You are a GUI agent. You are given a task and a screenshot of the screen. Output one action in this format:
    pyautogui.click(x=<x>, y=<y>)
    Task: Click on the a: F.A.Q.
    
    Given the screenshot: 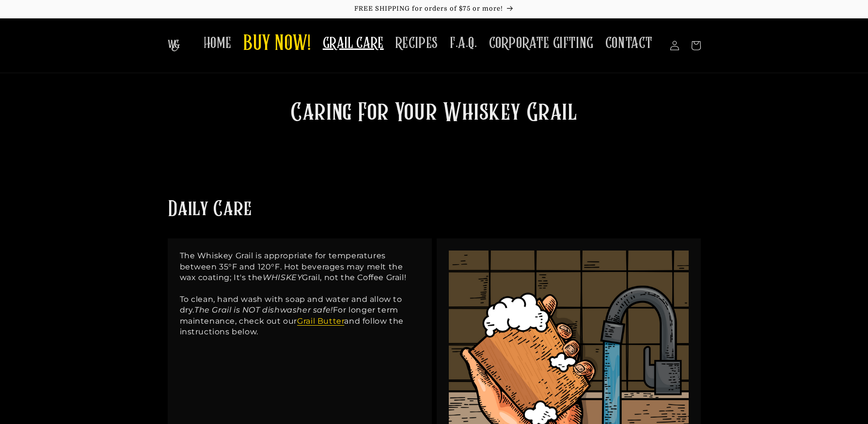 What is the action you would take?
    pyautogui.click(x=463, y=44)
    